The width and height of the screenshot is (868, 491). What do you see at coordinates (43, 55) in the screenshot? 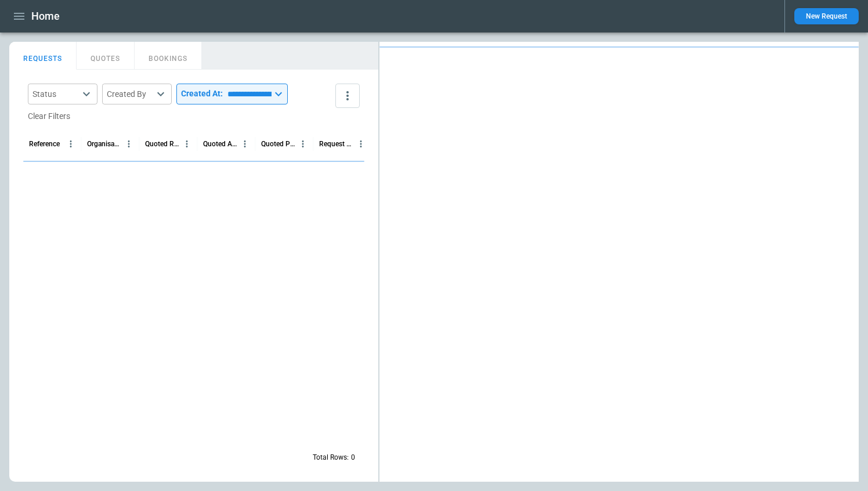
I see `button: REQUESTS` at bounding box center [43, 55].